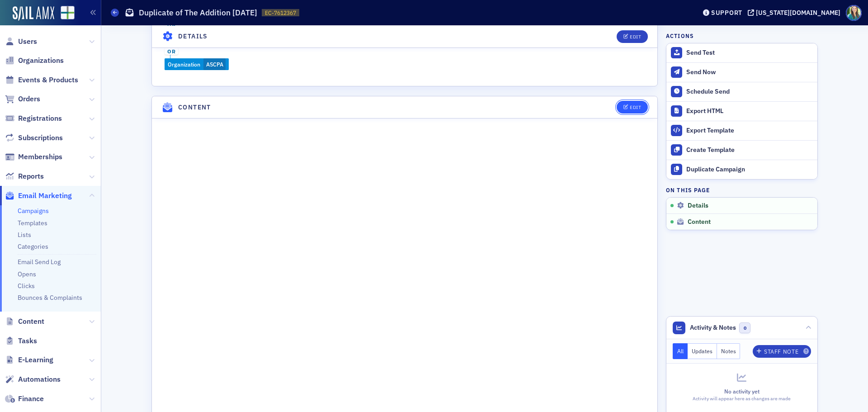 The image size is (868, 412). What do you see at coordinates (681, 351) in the screenshot?
I see `button: All` at bounding box center [681, 351].